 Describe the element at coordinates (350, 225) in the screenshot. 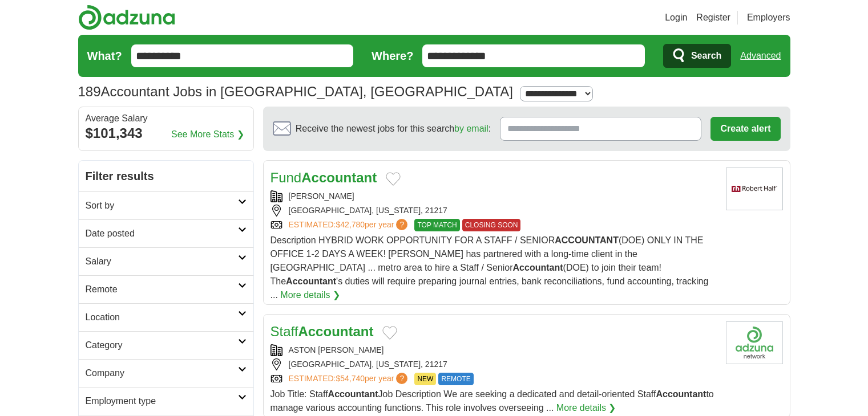

I see `span: $42,780` at that location.